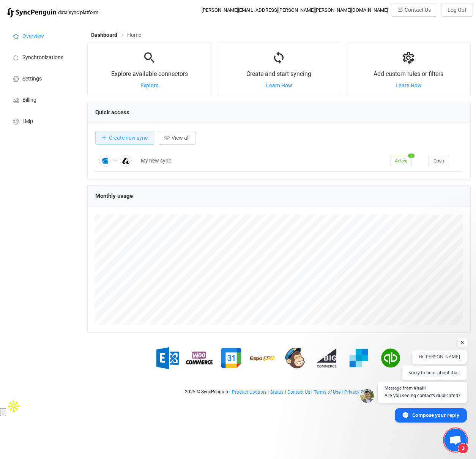 The width and height of the screenshot is (476, 459). Describe the element at coordinates (327, 392) in the screenshot. I see `a: Terms of Use` at that location.